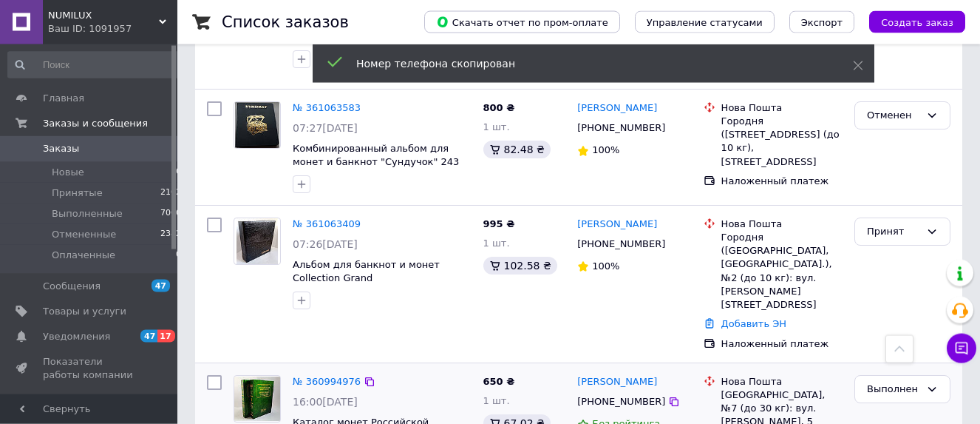 This screenshot has width=980, height=424. What do you see at coordinates (84, 234) in the screenshot?
I see `span: Отмененные` at bounding box center [84, 234].